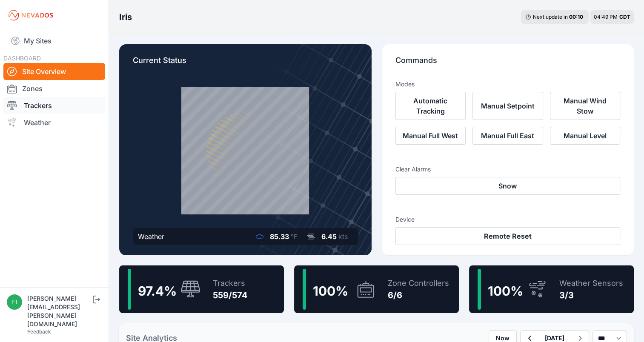 This screenshot has height=342, width=644. What do you see at coordinates (606, 16) in the screenshot?
I see `span: 04:49 PM` at bounding box center [606, 16].